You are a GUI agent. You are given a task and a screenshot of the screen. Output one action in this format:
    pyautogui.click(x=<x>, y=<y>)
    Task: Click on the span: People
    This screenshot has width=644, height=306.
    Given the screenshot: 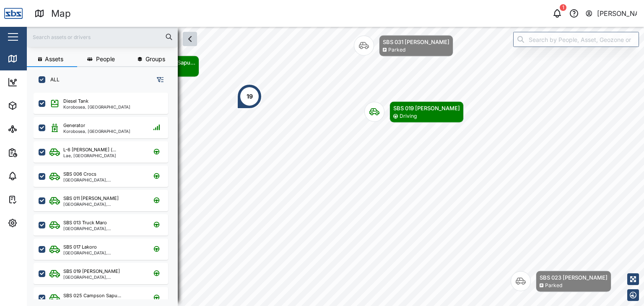 What is the action you would take?
    pyautogui.click(x=105, y=59)
    